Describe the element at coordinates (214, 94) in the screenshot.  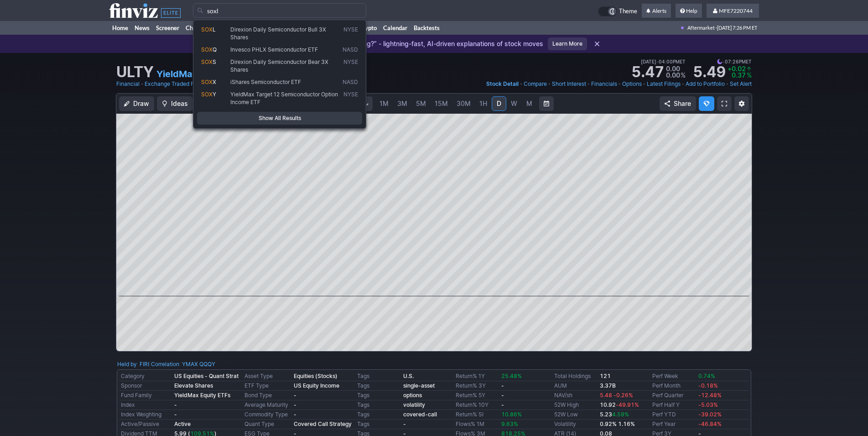
I see `span: Y` at that location.